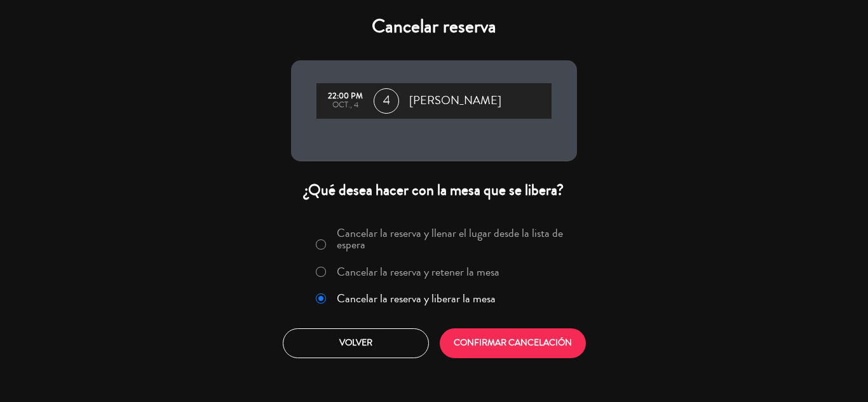 The width and height of the screenshot is (868, 402). Describe the element at coordinates (345, 97) in the screenshot. I see `div: 22:00 PM` at that location.